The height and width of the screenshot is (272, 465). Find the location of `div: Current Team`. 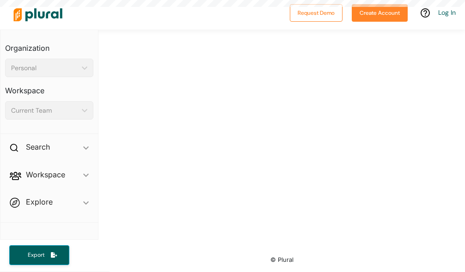

div: Current Team is located at coordinates (44, 110).